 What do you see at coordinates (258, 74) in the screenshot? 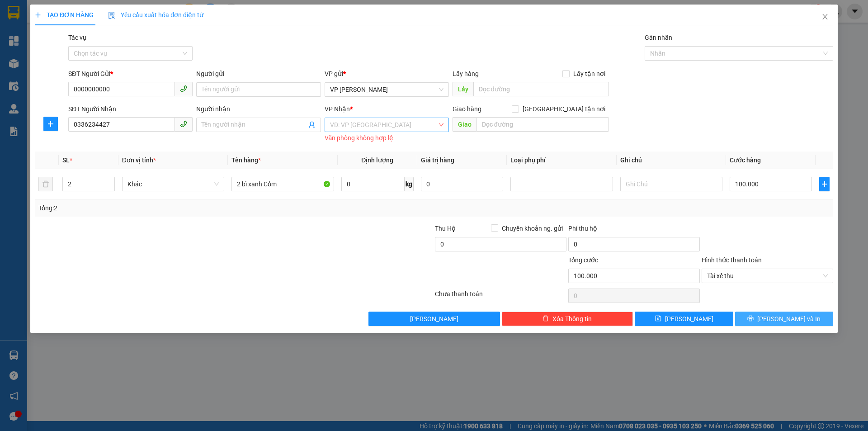
I see `div: Người gửi` at bounding box center [258, 74].